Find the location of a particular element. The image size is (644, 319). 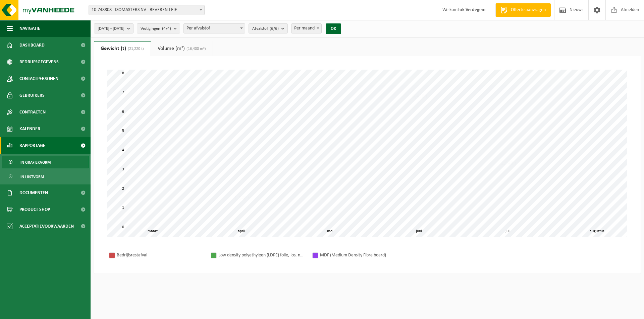

span: Bedrijfsgegevens is located at coordinates (39, 62).